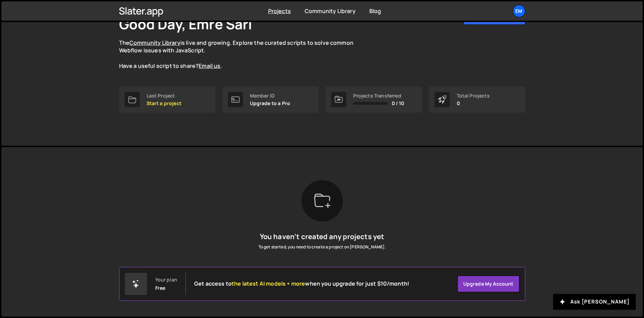 The width and height of the screenshot is (644, 318). I want to click on p: 0, so click(473, 104).